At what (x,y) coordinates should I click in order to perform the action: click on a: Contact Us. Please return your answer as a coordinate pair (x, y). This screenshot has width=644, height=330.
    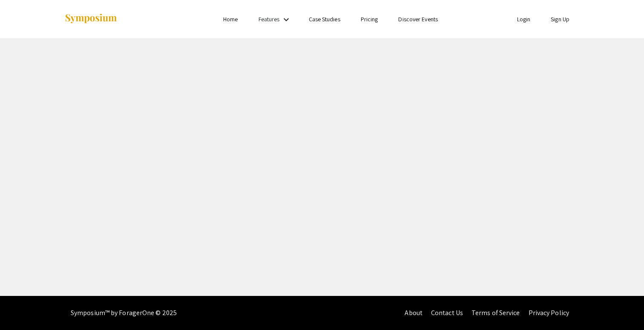
    Looking at the image, I should click on (447, 313).